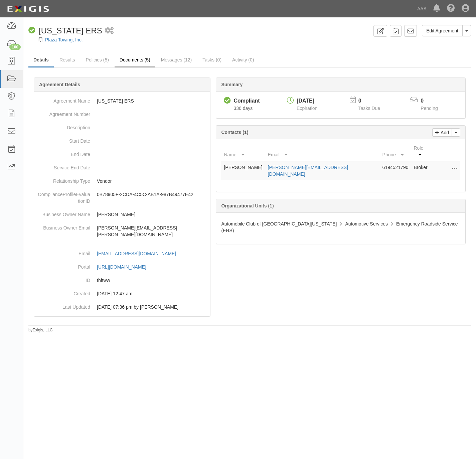 The image size is (476, 459). I want to click on dt: Last Updated, so click(63, 306).